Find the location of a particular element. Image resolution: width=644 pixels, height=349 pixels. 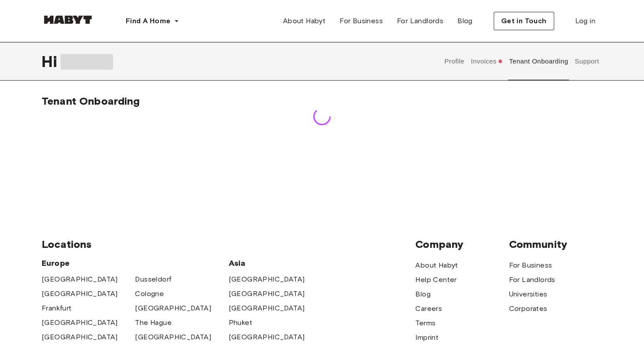

span: Terms is located at coordinates (425, 323).